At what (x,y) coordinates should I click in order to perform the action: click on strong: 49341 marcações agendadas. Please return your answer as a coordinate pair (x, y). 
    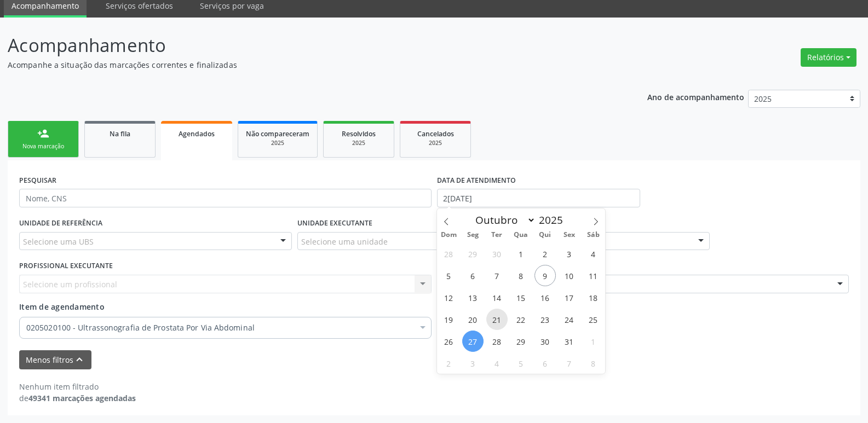
    Looking at the image, I should click on (82, 398).